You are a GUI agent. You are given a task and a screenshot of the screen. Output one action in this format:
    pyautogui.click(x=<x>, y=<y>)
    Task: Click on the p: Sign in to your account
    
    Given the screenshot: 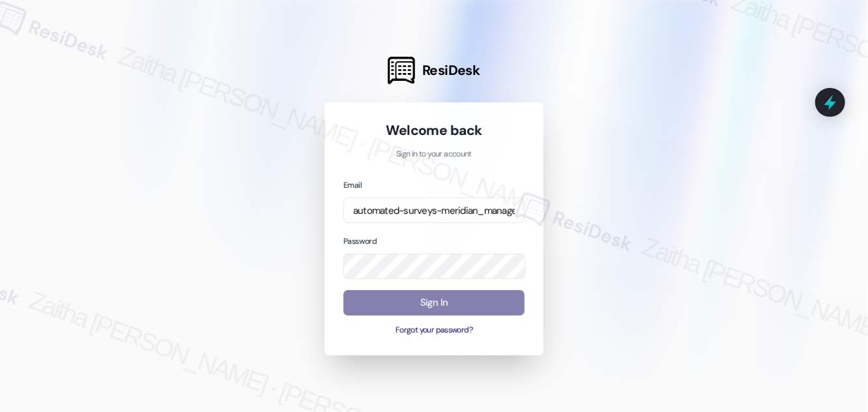 What is the action you would take?
    pyautogui.click(x=434, y=154)
    